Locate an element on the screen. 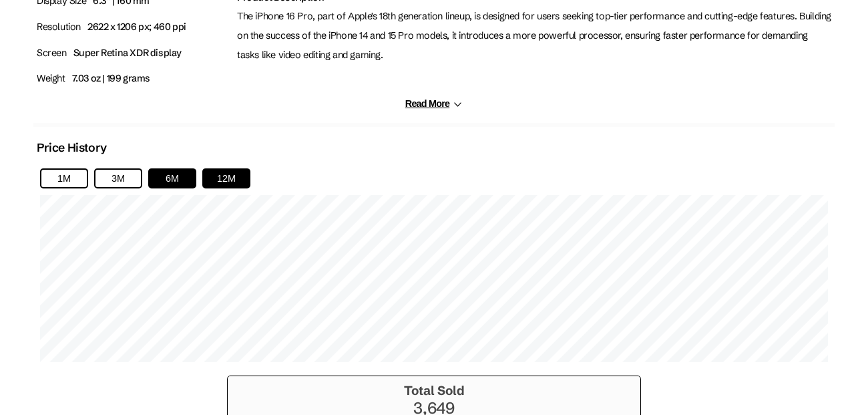  p: Weight is located at coordinates (134, 78).